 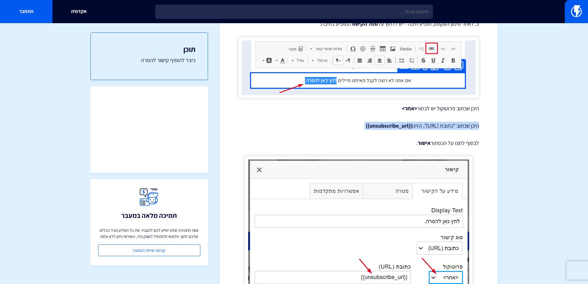 What do you see at coordinates (294, 12) in the screenshot?
I see `input: חיפוש מהיר...` at bounding box center [294, 12].